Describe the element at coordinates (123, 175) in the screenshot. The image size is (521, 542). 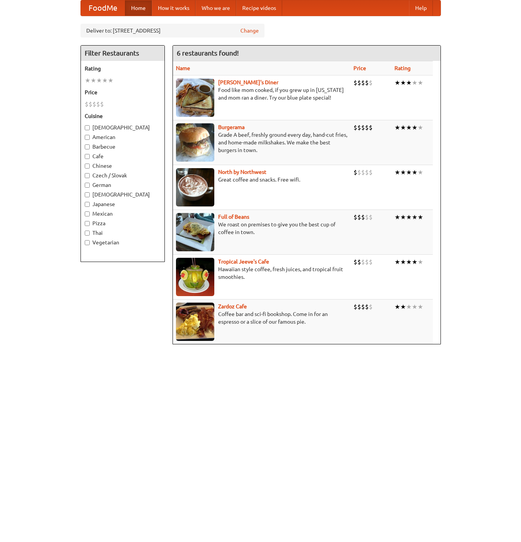
I see `label: Czech / Slovak` at that location.